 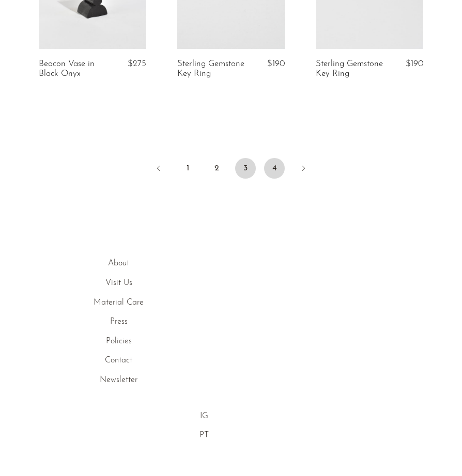 What do you see at coordinates (118, 380) in the screenshot?
I see `a: Newsletter` at bounding box center [118, 380].